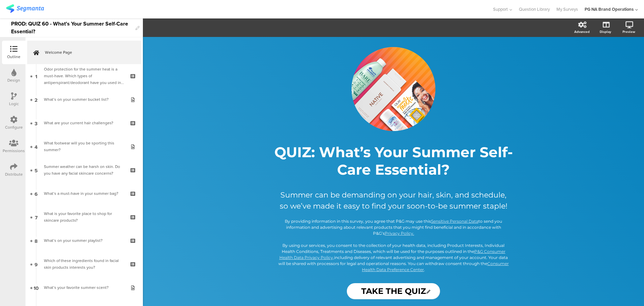  What do you see at coordinates (400, 233) in the screenshot?
I see `a: Privacy Policy.` at bounding box center [400, 233].